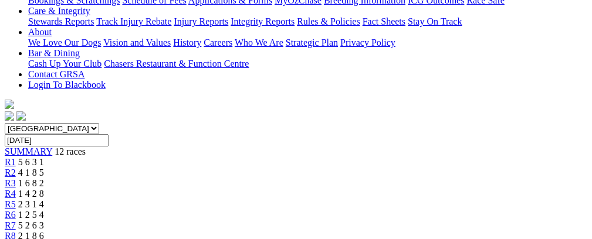  Describe the element at coordinates (10, 225) in the screenshot. I see `span: R7` at that location.